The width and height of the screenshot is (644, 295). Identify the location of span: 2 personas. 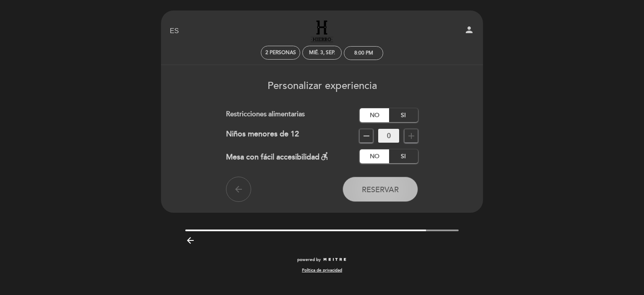
(281, 52).